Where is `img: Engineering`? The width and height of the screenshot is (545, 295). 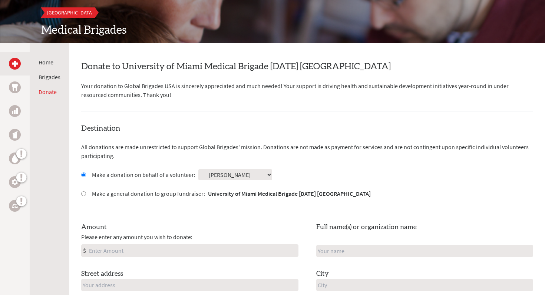
img: Engineering is located at coordinates (15, 182).